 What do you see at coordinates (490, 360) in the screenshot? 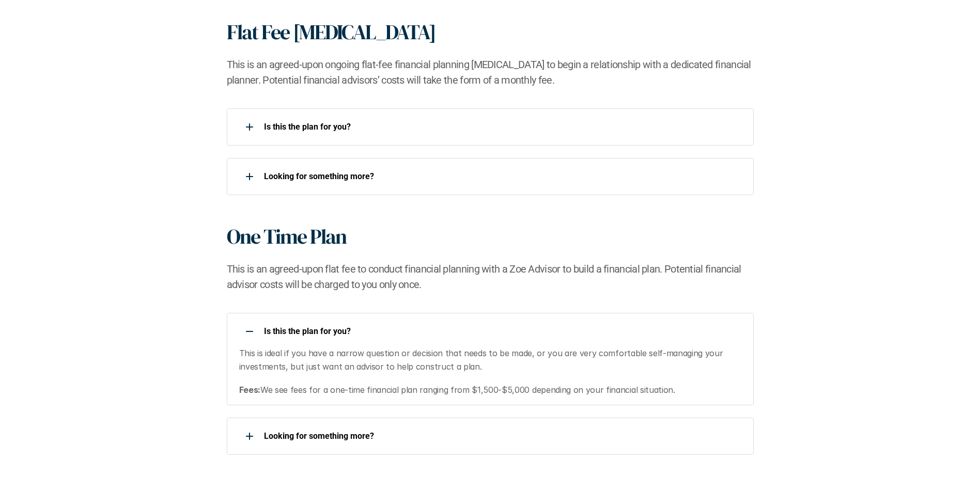
I see `p: This is ideal if you have a narrow question or decision that needs to be made, or you are very co...` at bounding box center [490, 360].